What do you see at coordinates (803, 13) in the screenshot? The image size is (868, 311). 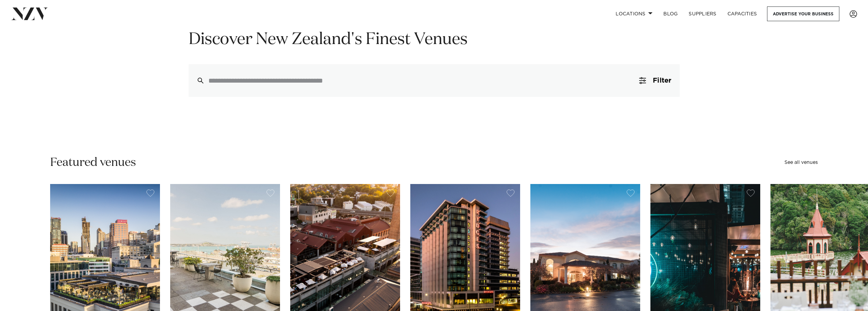 I see `a: Advertise your business` at bounding box center [803, 13].